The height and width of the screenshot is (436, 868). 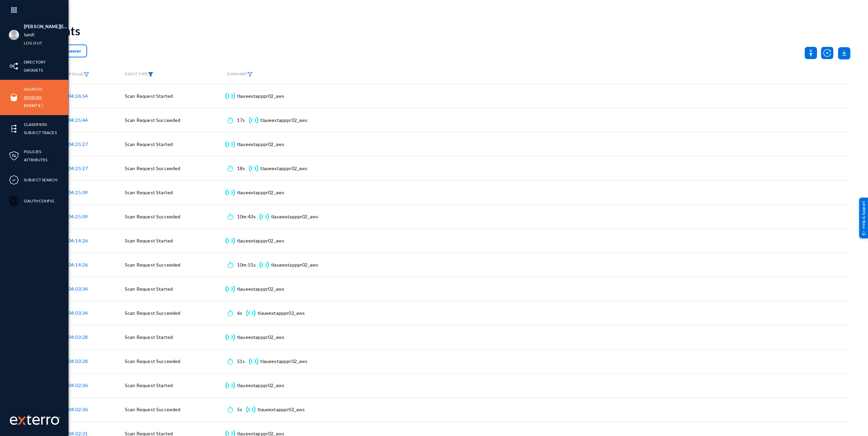 I want to click on span: EVENT TYPE, so click(x=139, y=74).